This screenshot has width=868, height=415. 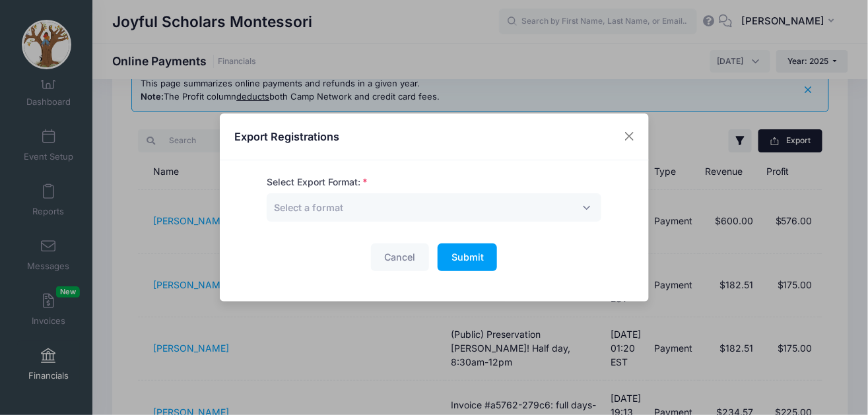 What do you see at coordinates (286, 137) in the screenshot?
I see `h4: Export Registrations` at bounding box center [286, 137].